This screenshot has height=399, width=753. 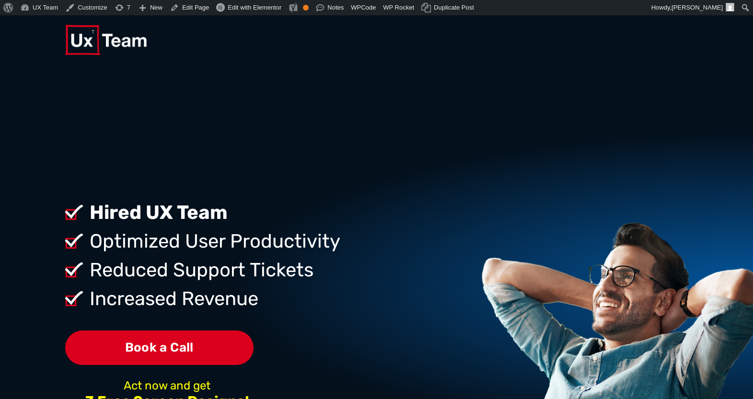 I want to click on span: Book a Call, so click(x=159, y=348).